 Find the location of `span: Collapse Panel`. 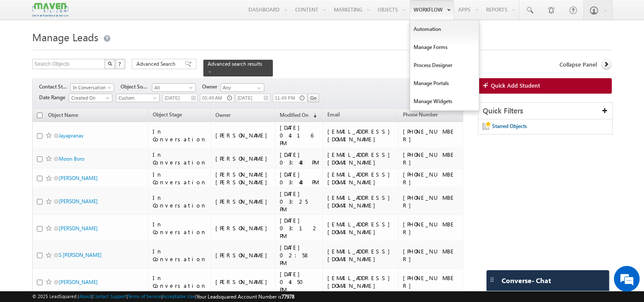

span: Collapse Panel is located at coordinates (578, 64).